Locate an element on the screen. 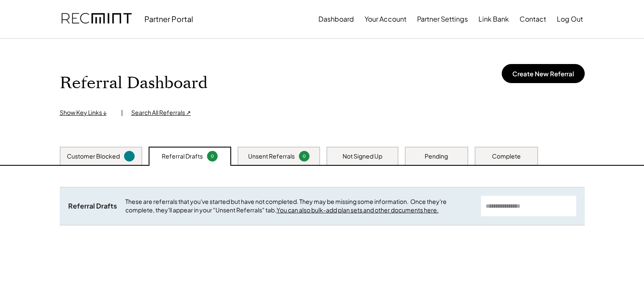  button: Log Out is located at coordinates (570, 19).